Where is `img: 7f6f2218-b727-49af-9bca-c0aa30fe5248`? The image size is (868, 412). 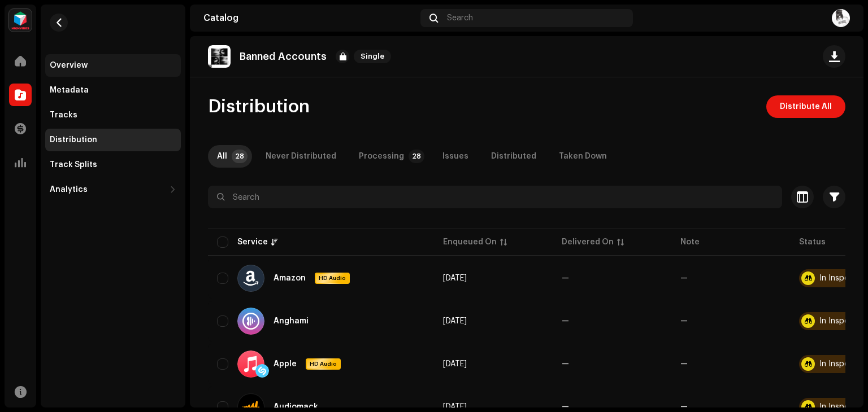
img: 7f6f2218-b727-49af-9bca-c0aa30fe5248 is located at coordinates (841, 18).